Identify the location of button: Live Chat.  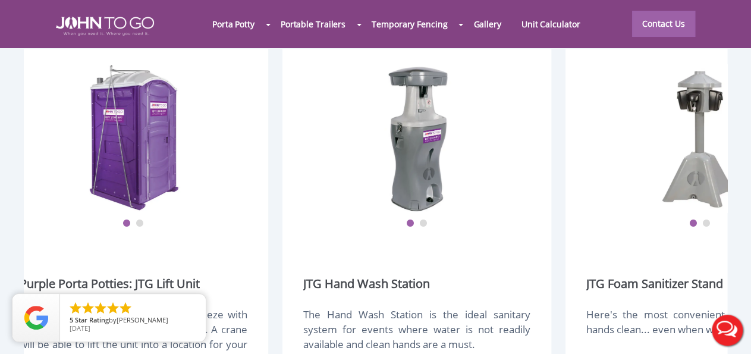
(727, 330).